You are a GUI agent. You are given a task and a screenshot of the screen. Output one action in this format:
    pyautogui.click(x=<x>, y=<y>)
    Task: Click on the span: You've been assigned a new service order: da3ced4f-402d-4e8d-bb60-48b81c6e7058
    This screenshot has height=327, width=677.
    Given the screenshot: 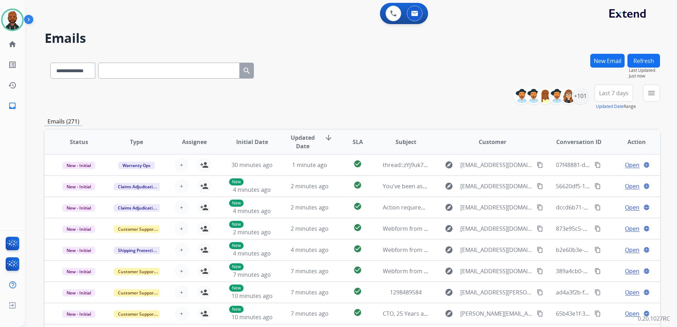 What is the action you would take?
    pyautogui.click(x=495, y=186)
    